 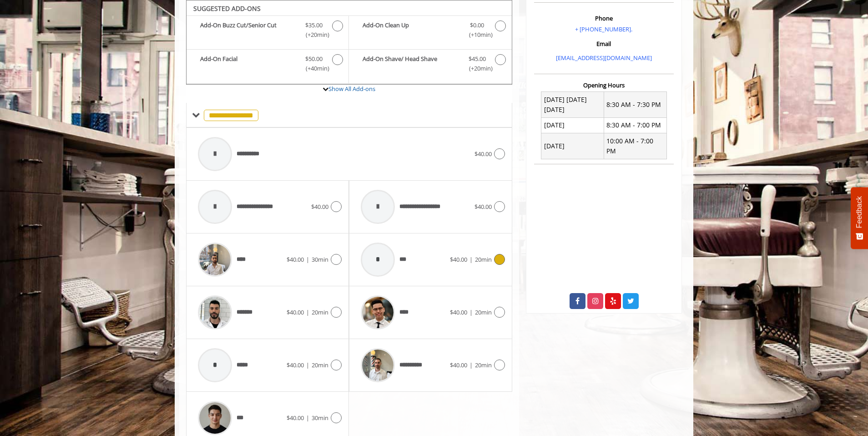 What do you see at coordinates (314, 68) in the screenshot?
I see `span: (+40min )` at bounding box center [314, 68].